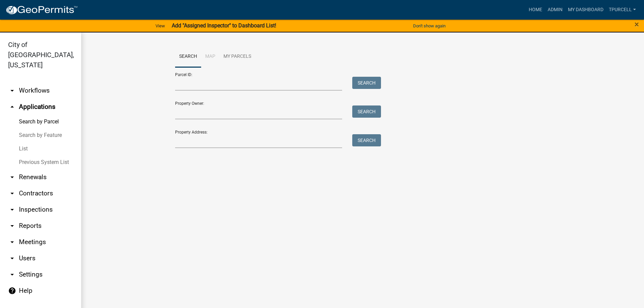 The height and width of the screenshot is (308, 644). I want to click on a: Admin, so click(555, 10).